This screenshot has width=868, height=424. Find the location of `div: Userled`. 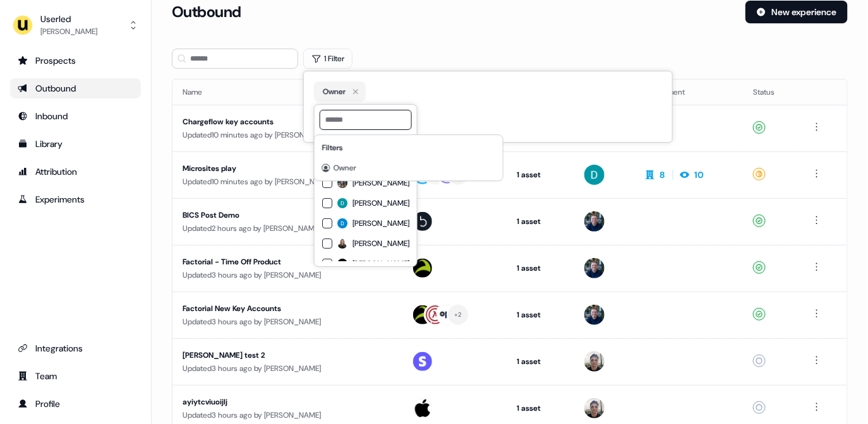

div: Userled is located at coordinates (69, 19).